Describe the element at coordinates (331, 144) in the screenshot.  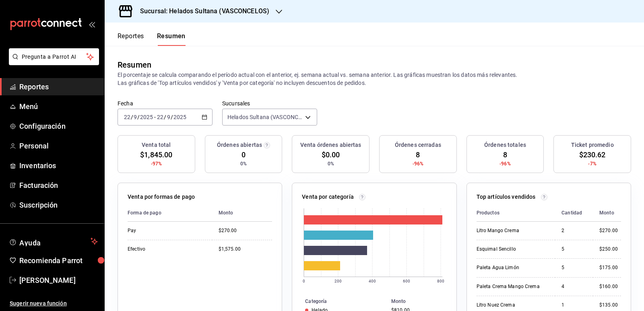
I see `h3: Venta órdenes abiertas` at that location.